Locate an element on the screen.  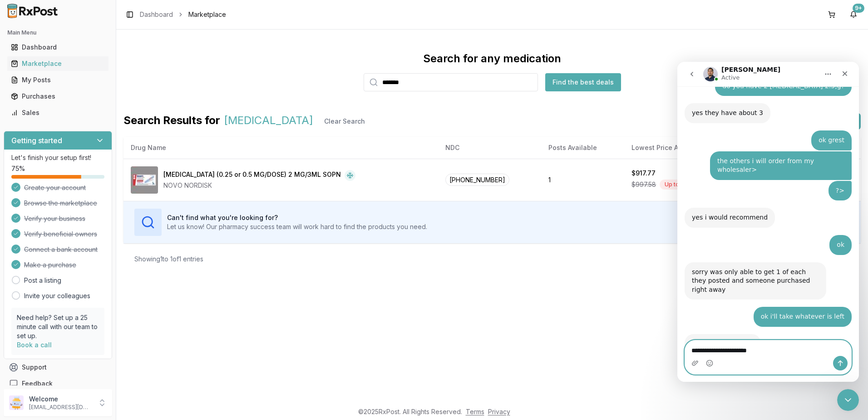
div: the others i will order from my wholesaler> is located at coordinates (104, 104).